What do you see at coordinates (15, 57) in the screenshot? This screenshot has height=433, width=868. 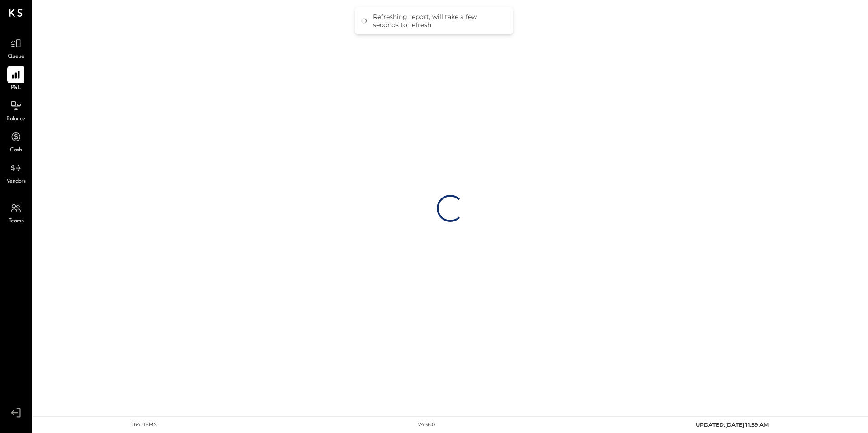 I see `span: Queue` at bounding box center [15, 57].